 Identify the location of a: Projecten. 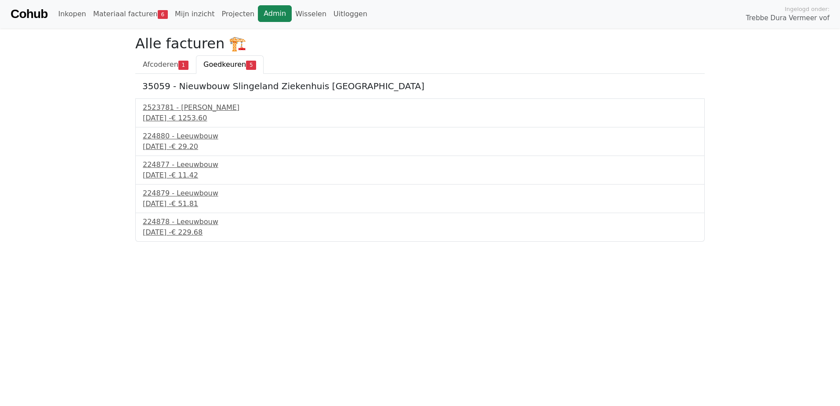
(238, 14).